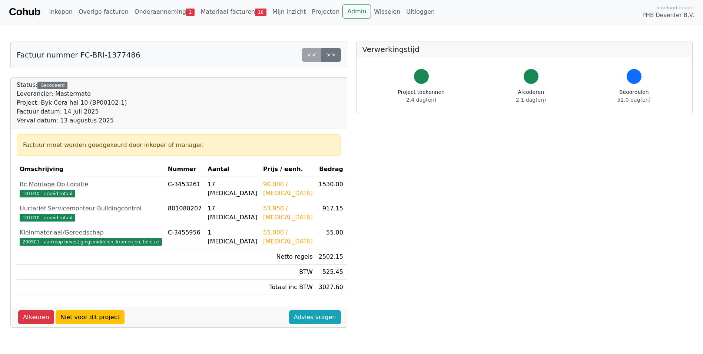 The height and width of the screenshot is (354, 703). Describe the element at coordinates (357, 11) in the screenshot. I see `a: Admin` at that location.